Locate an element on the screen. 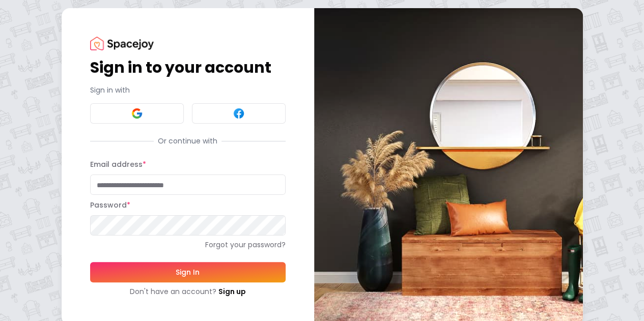 This screenshot has height=321, width=644. img: Facebook signin is located at coordinates (239, 113).